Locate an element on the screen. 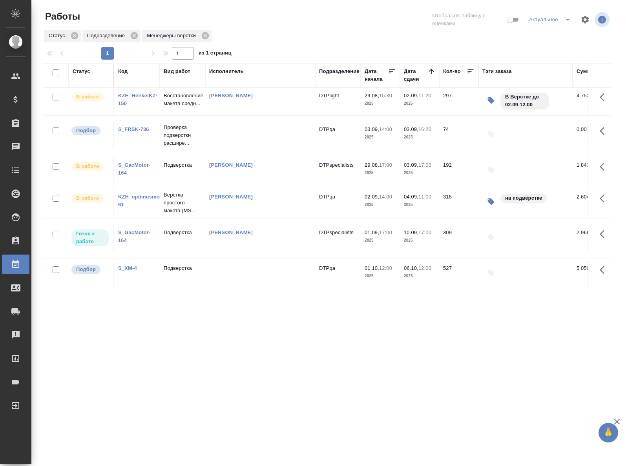 The height and width of the screenshot is (466, 626). p: 06.10, is located at coordinates (411, 268).